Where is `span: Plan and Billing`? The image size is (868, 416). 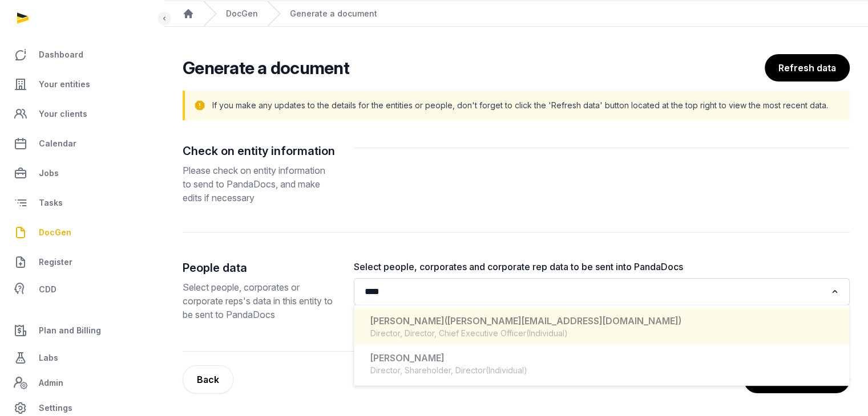 span: Plan and Billing is located at coordinates (70, 331).